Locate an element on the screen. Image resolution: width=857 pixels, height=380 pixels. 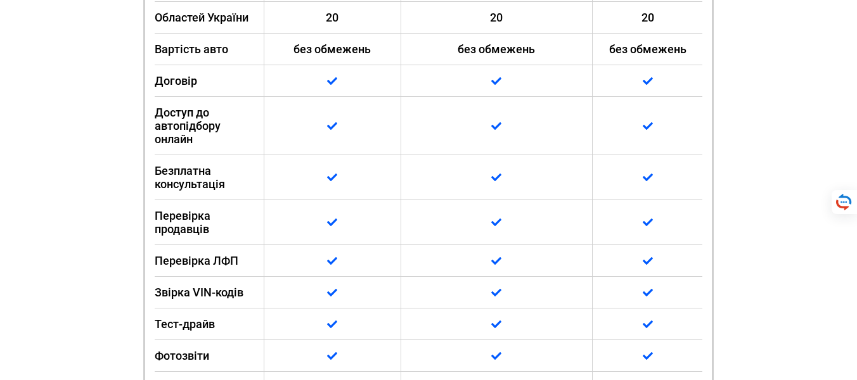
span: Безплатна консультація is located at coordinates (206, 177).